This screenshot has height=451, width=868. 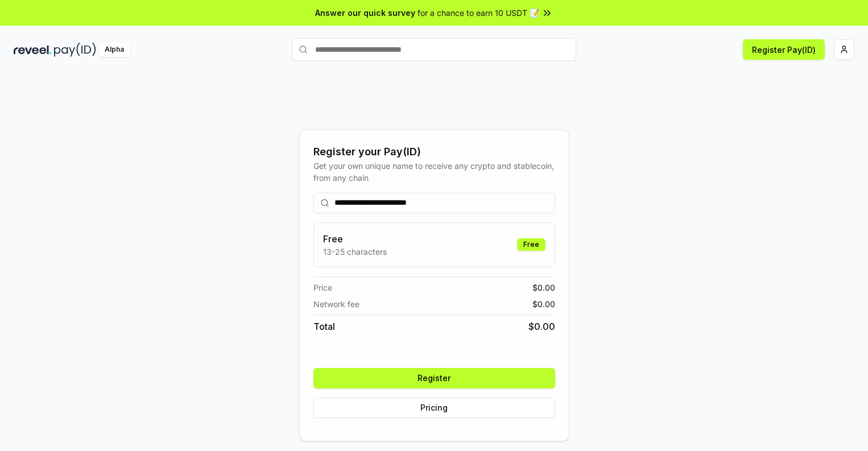 What do you see at coordinates (114, 49) in the screenshot?
I see `div: Alpha` at bounding box center [114, 49].